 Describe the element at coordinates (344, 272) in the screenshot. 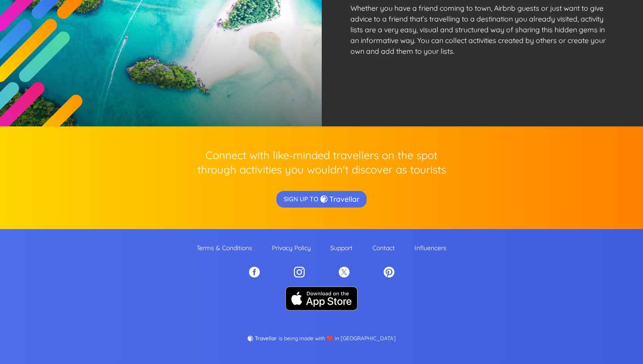

I see `img: Travelar x` at that location.